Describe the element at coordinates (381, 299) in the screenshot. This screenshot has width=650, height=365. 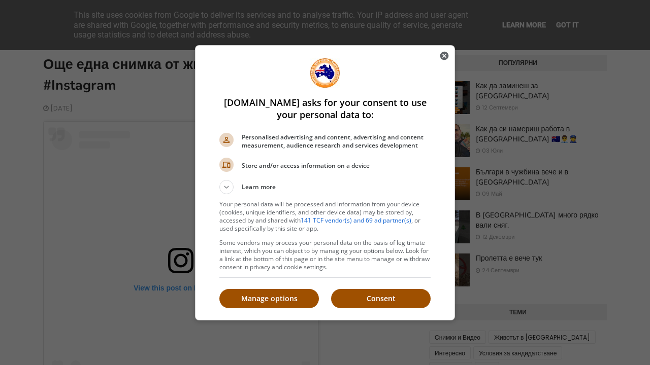
I see `button: Consent` at that location.